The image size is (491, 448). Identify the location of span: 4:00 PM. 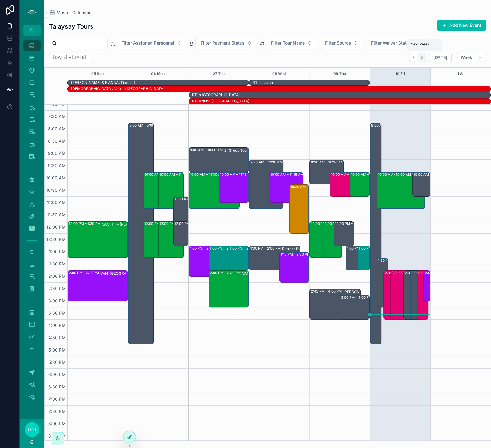
(56, 325).